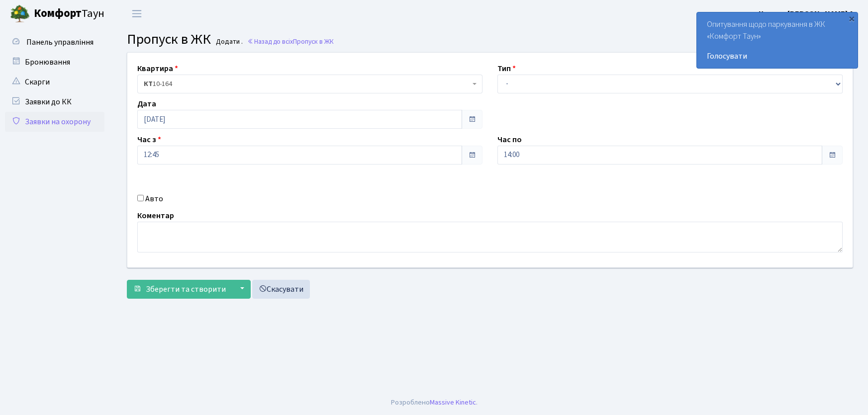 This screenshot has width=868, height=415. What do you see at coordinates (281, 290) in the screenshot?
I see `a: Скасувати` at bounding box center [281, 290].